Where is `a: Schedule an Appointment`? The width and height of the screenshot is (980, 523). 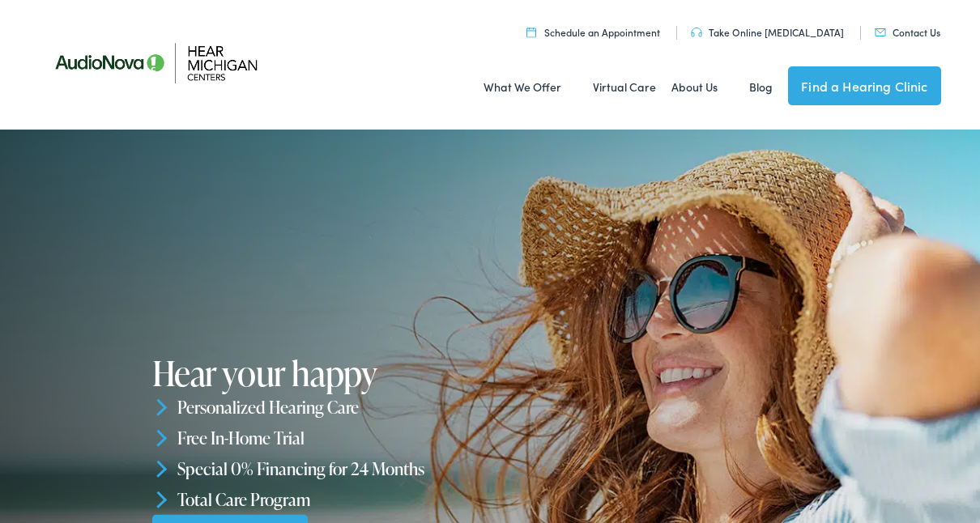 a: Schedule an Appointment is located at coordinates (593, 32).